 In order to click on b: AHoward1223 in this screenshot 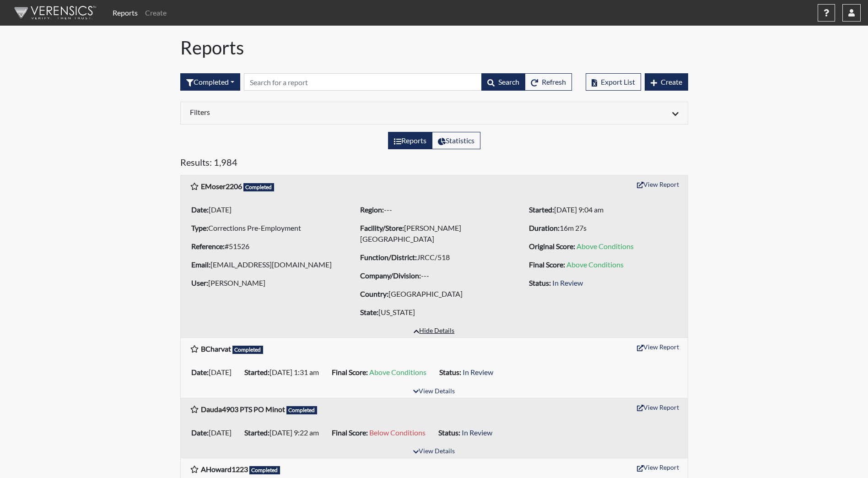, I will do `click(225, 469)`.